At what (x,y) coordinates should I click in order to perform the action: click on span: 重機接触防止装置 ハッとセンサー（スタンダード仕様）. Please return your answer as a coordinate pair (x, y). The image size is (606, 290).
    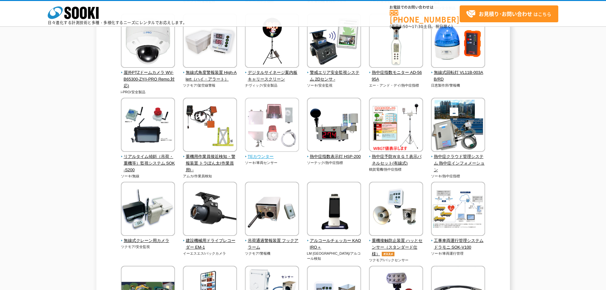
    Looking at the image, I should click on (396, 247).